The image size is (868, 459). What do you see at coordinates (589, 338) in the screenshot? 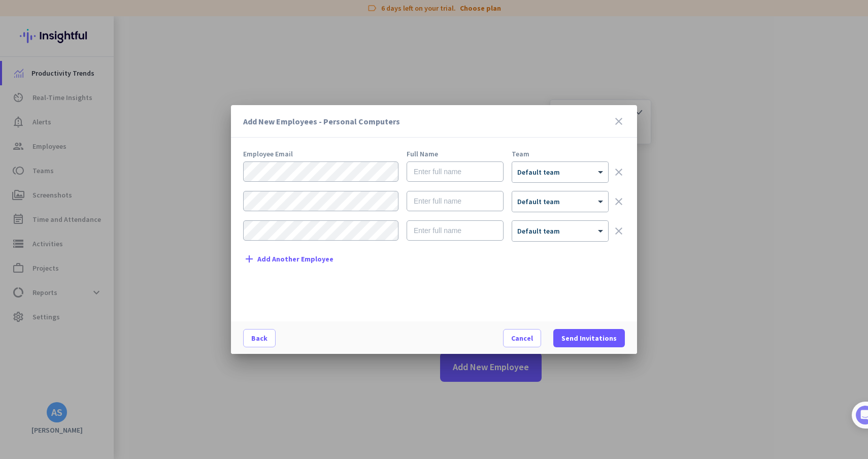
I see `span: Send Invitations` at bounding box center [589, 338].